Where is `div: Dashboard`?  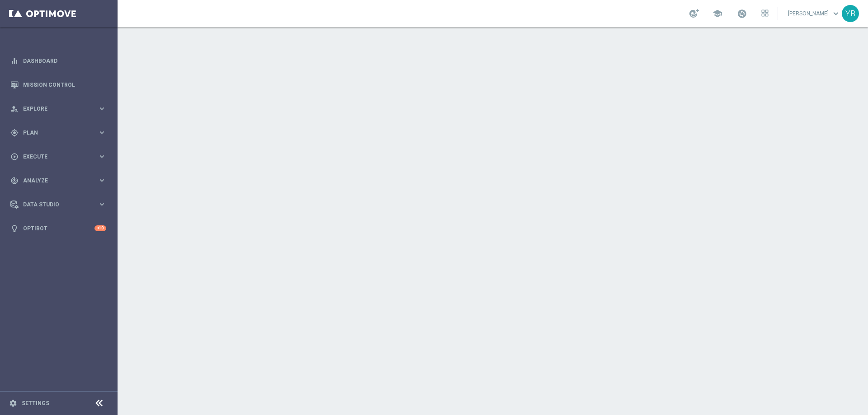
div: Dashboard is located at coordinates (59, 60).